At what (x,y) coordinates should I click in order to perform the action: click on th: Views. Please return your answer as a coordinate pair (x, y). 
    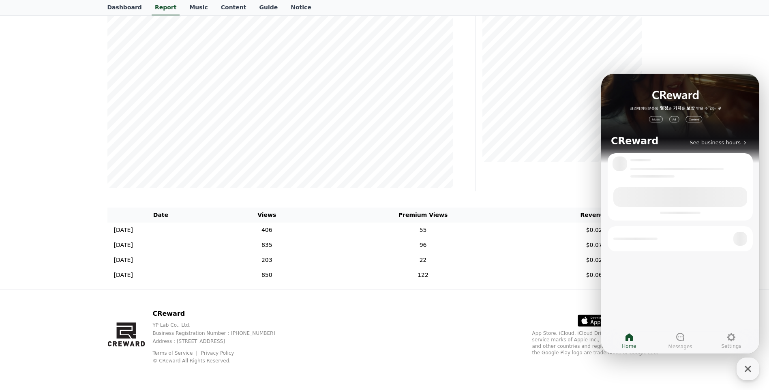
    Looking at the image, I should click on (267, 215).